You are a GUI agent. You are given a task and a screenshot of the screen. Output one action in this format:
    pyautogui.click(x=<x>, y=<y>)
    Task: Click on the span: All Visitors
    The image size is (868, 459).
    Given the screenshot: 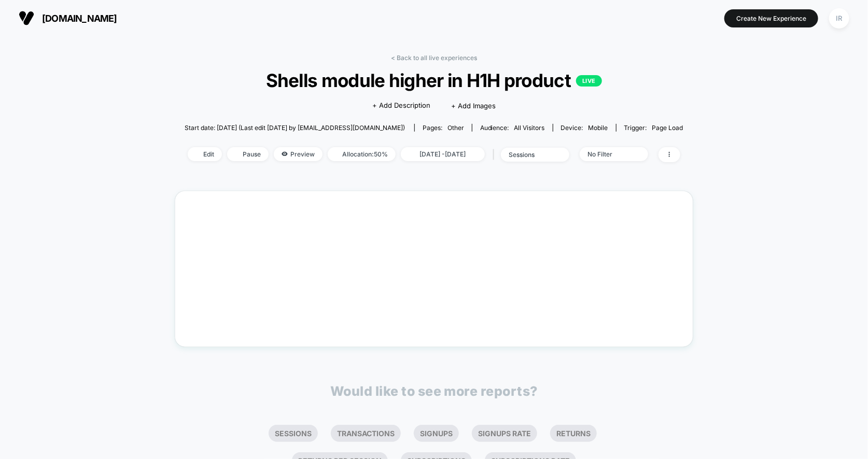 What is the action you would take?
    pyautogui.click(x=529, y=128)
    